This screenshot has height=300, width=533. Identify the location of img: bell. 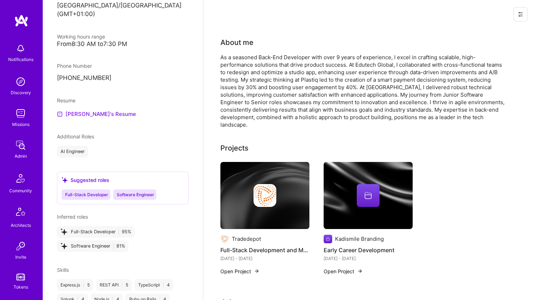
(21, 48).